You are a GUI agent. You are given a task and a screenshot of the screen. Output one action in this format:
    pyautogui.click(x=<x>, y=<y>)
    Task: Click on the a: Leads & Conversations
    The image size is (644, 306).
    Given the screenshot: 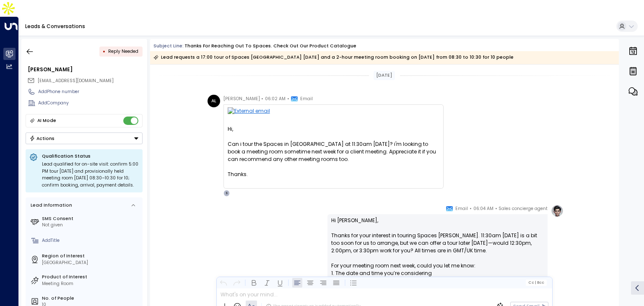 What is the action you would take?
    pyautogui.click(x=55, y=26)
    